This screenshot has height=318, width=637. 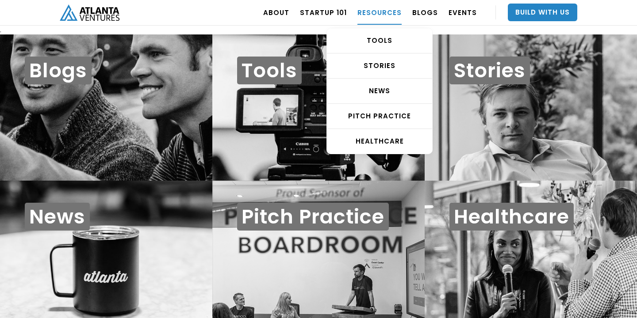 I want to click on h1: Pitch Practice, so click(x=313, y=217).